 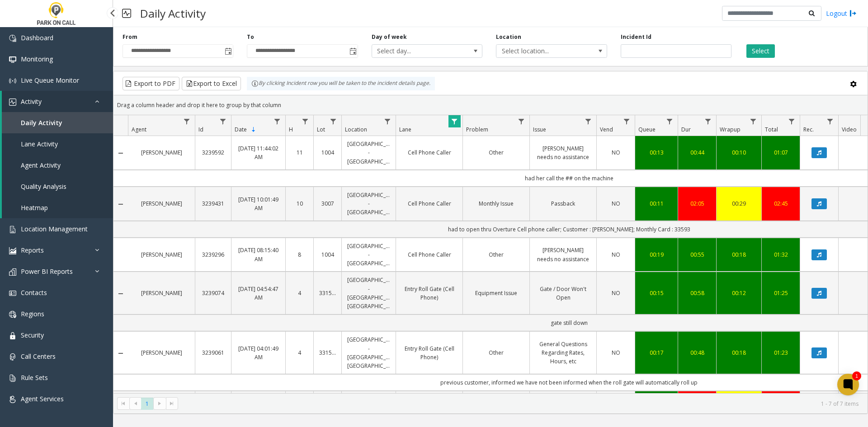 What do you see at coordinates (657, 293) in the screenshot?
I see `a: 00:15` at bounding box center [657, 293].